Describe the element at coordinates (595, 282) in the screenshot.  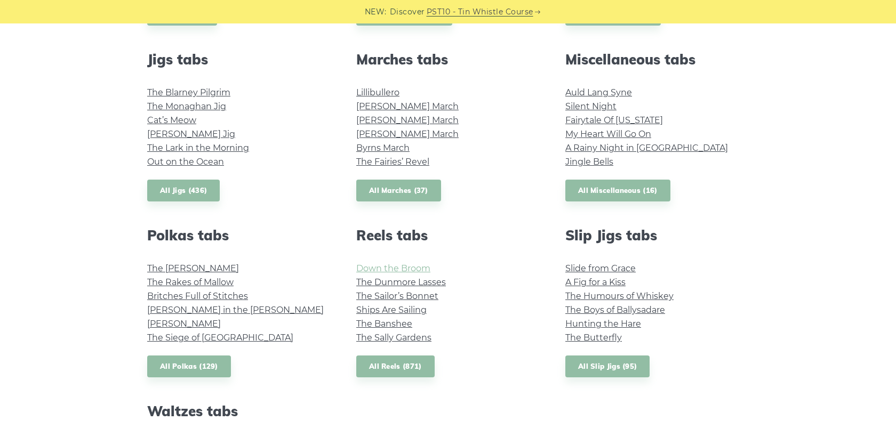
I see `a: A Fig for a Kiss` at that location.